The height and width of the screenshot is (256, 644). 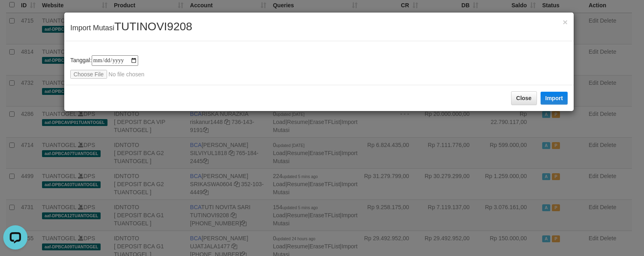 I want to click on button: Import, so click(x=554, y=98).